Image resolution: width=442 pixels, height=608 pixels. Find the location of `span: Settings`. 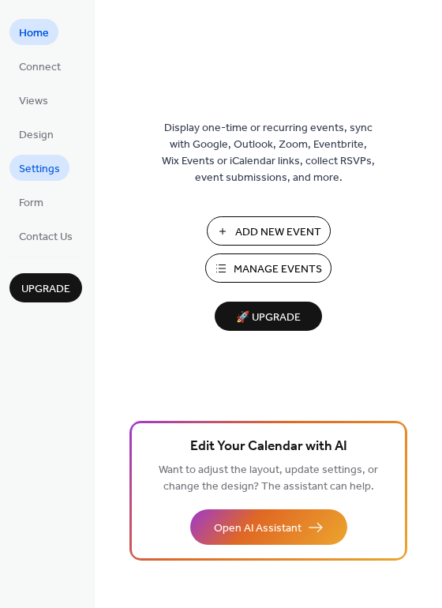

span: Settings is located at coordinates (39, 169).